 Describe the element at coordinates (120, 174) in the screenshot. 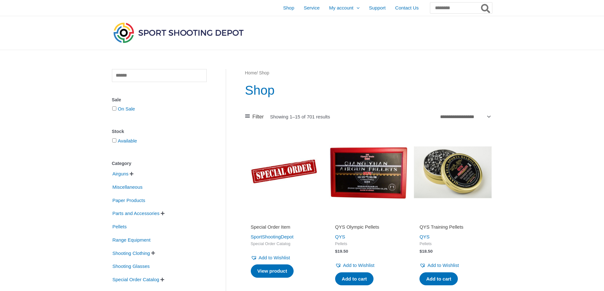

I see `span: Airguns` at that location.